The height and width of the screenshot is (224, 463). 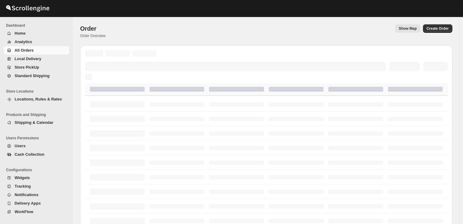 What do you see at coordinates (24, 50) in the screenshot?
I see `span: All Orders` at bounding box center [24, 50].